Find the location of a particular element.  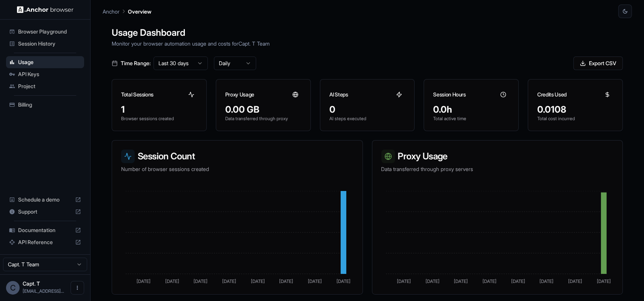

div: API Reference is located at coordinates (45, 242).